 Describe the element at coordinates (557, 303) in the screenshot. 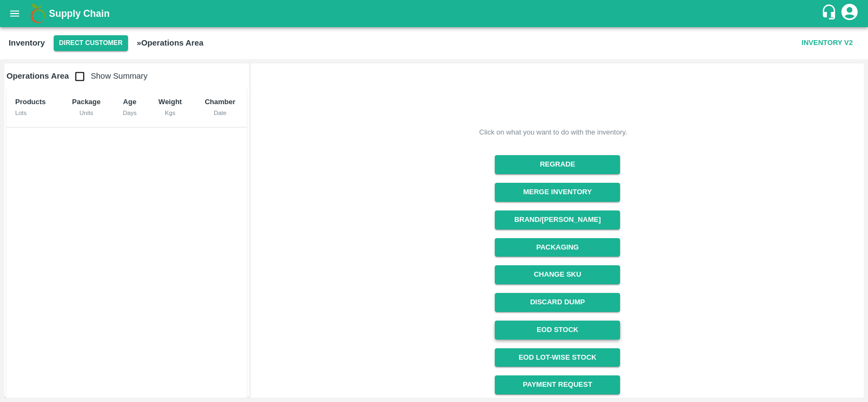

I see `button: Discard Dump` at that location.